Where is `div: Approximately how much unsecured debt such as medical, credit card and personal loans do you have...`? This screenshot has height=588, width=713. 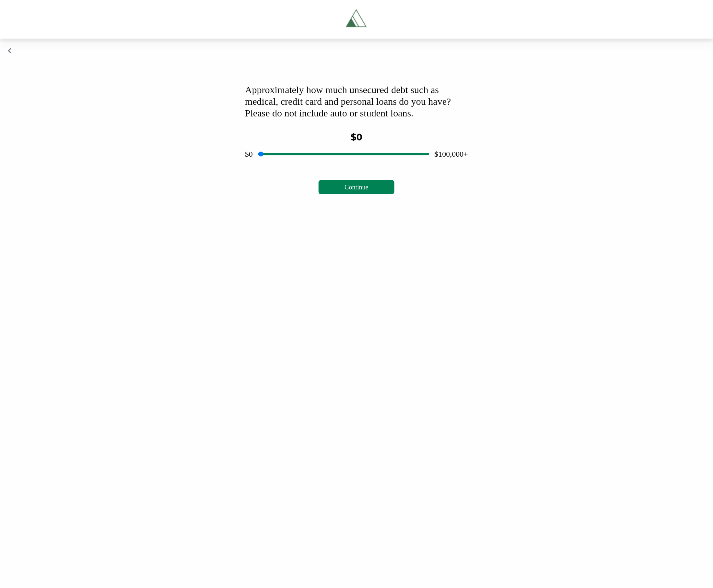
div: Approximately how much unsecured debt such as medical, credit card and personal loans do you have... is located at coordinates (356, 101).